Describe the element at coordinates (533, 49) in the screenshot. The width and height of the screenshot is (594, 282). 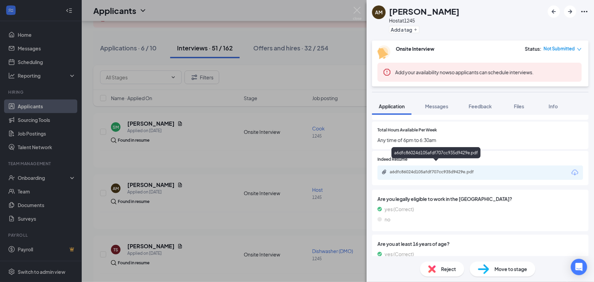
I see `div: Status :` at that location.